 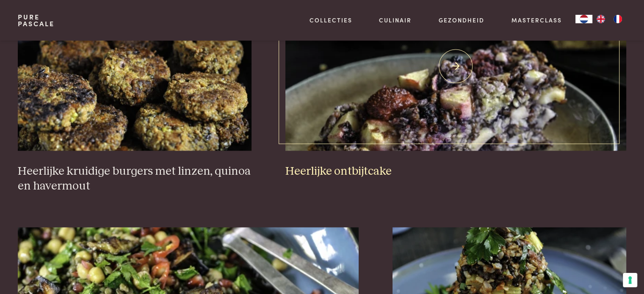 I want to click on a: FR, so click(x=618, y=19).